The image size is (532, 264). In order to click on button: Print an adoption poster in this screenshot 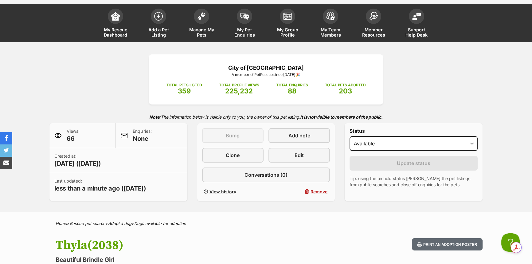, I will do `click(448, 244)`.